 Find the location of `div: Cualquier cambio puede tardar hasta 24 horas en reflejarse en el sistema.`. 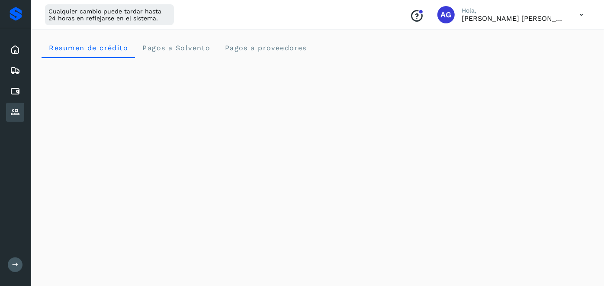

div: Cualquier cambio puede tardar hasta 24 horas en reflejarse en el sistema. is located at coordinates (110, 15).